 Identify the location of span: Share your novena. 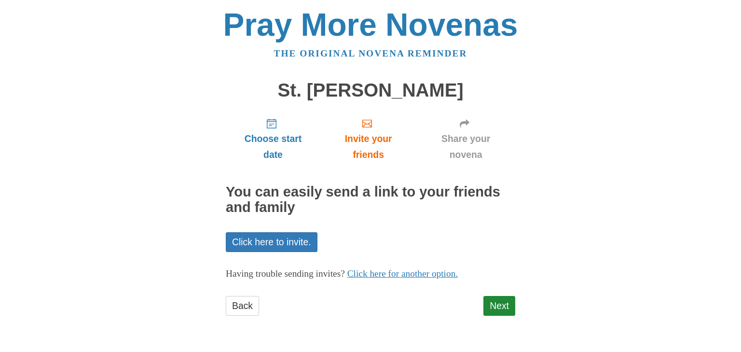
(466, 147).